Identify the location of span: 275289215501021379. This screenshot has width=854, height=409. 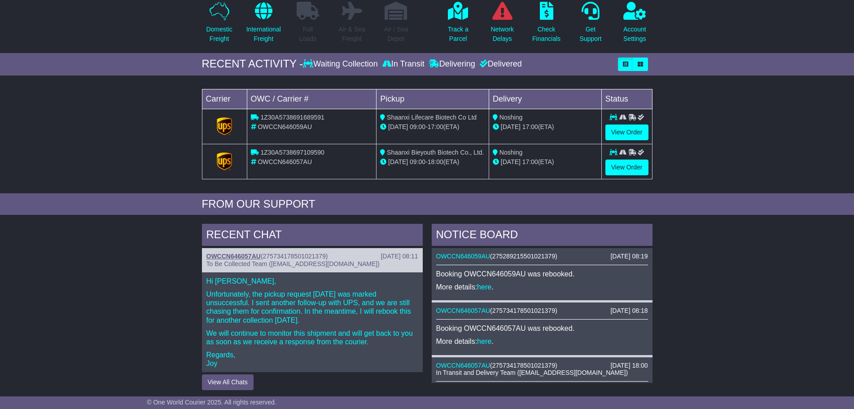
(524, 256).